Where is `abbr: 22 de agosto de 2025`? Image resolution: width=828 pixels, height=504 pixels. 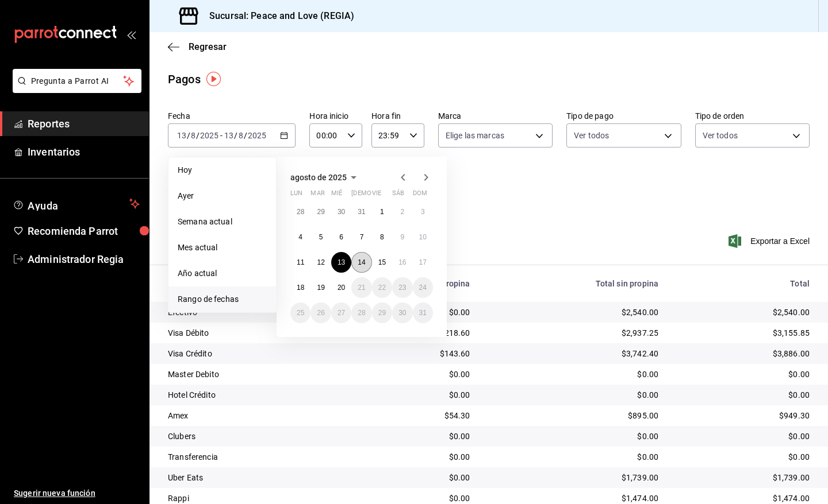 abbr: 22 de agosto de 2025 is located at coordinates (381, 288).